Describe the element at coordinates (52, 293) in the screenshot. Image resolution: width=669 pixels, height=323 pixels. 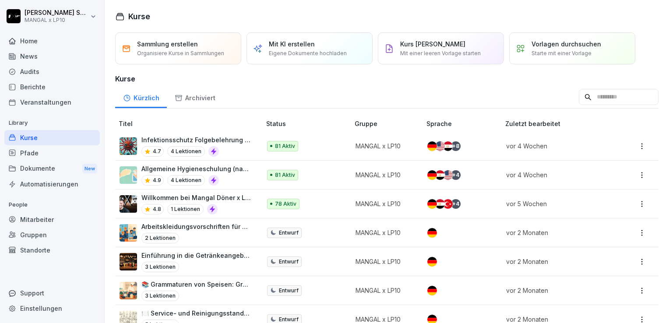
I see `div: Support` at that location.